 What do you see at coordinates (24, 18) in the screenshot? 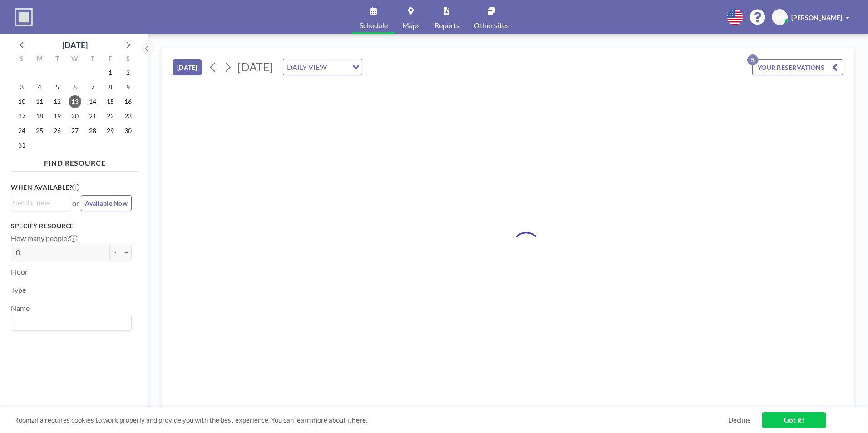
I see `img: organization-logo` at bounding box center [24, 18].